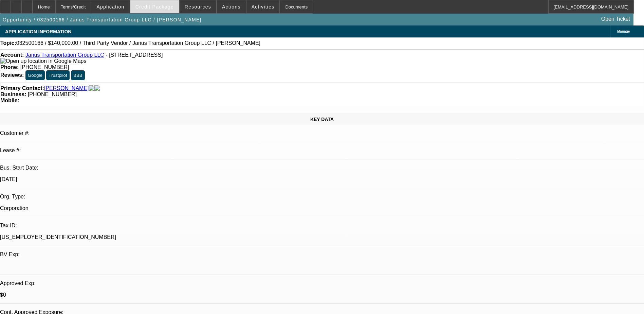  Describe the element at coordinates (263, 7) in the screenshot. I see `button: Activities` at that location.